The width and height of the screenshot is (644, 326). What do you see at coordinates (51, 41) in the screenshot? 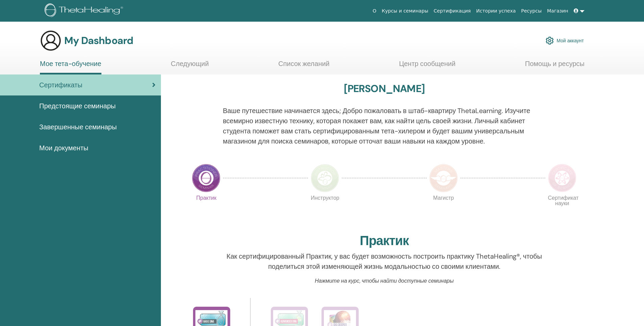
I see `img: generic-user-icon.jpg` at bounding box center [51, 41].